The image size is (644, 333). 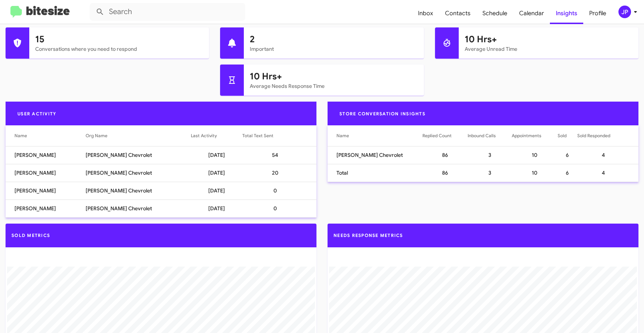 What do you see at coordinates (495, 14) in the screenshot?
I see `span: Schedule` at bounding box center [495, 14].